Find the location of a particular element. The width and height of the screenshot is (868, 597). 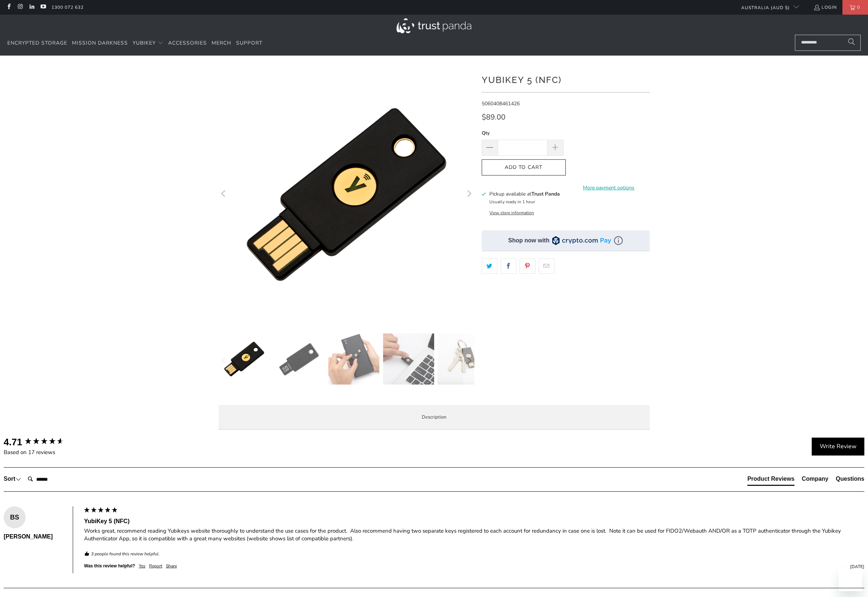

a: Trust Panda Australia on Instagram is located at coordinates (19, 8).